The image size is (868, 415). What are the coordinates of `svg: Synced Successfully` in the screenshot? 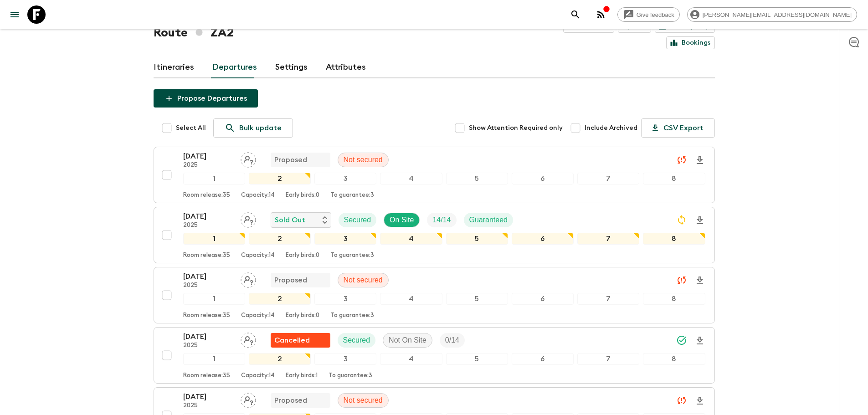 It's located at (682, 340).